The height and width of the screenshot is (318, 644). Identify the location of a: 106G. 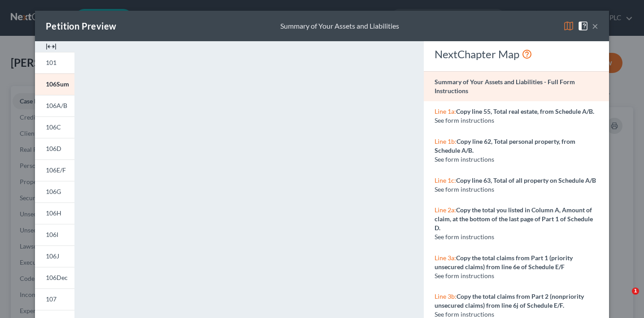
(55, 192).